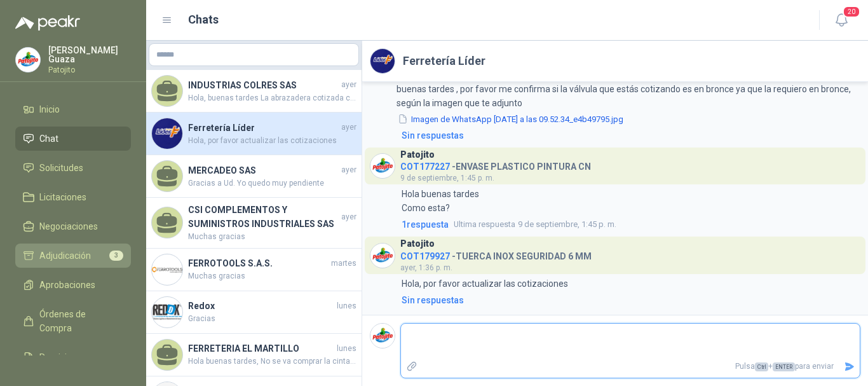  What do you see at coordinates (65, 256) in the screenshot?
I see `span: Adjudicación` at bounding box center [65, 256].